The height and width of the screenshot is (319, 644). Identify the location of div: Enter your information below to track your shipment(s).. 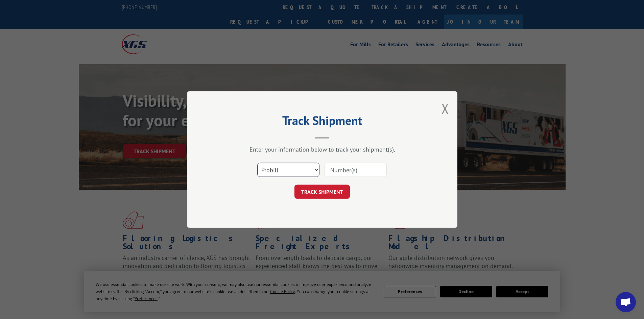
(322, 149).